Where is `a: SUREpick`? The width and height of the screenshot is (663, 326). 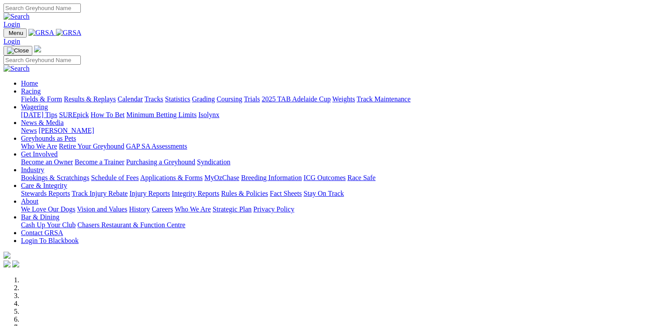 a: SUREpick is located at coordinates (74, 114).